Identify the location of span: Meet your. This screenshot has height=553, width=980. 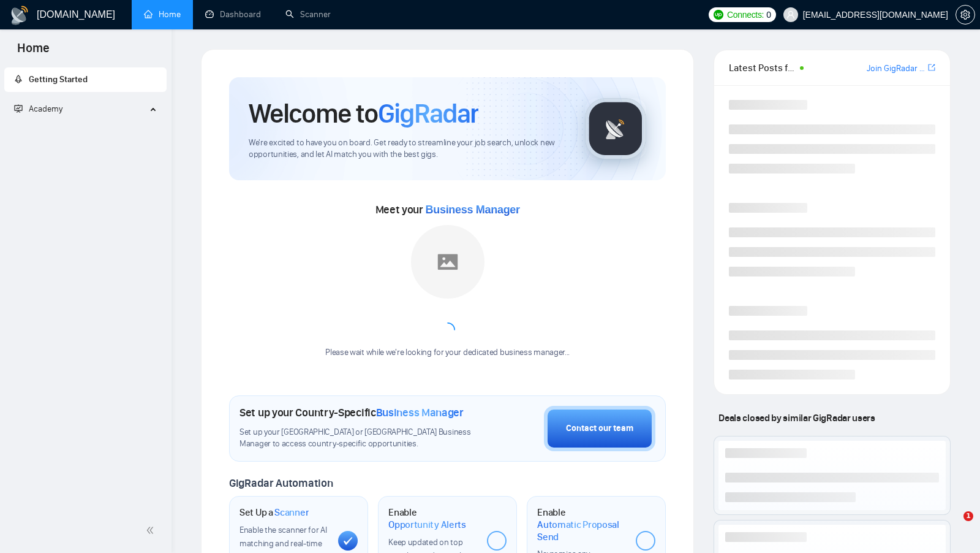
(448, 209).